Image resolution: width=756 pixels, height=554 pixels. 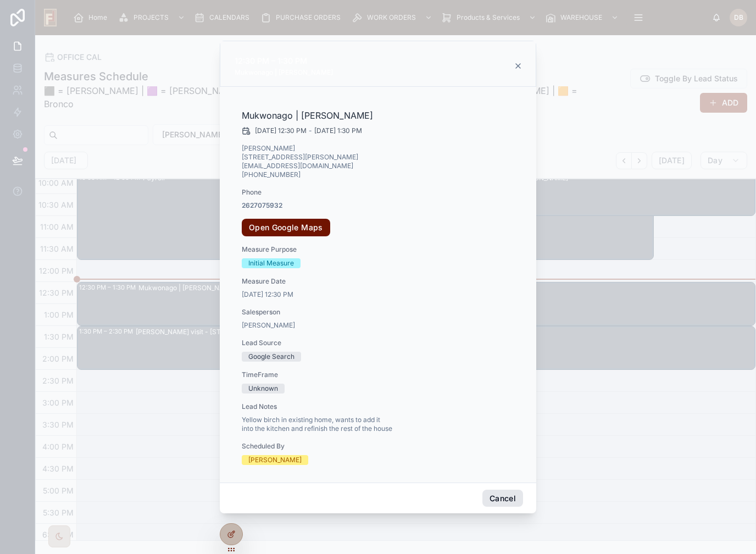 What do you see at coordinates (284, 61) in the screenshot?
I see `div: 12:30 PM – 1:30 PM` at bounding box center [284, 61].